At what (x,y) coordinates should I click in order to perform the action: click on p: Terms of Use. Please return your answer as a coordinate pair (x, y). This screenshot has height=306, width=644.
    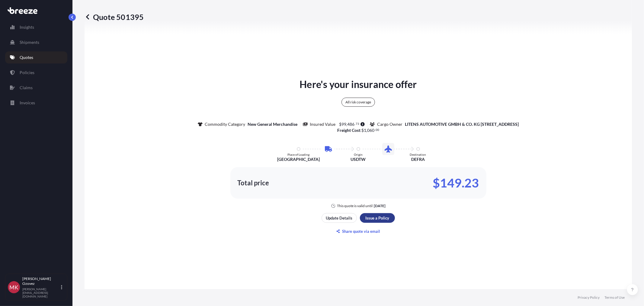
    Looking at the image, I should click on (614, 298).